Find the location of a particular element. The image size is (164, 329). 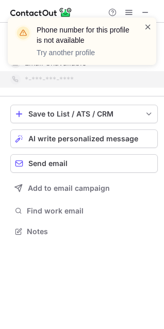

div: Save to List / ATS / CRM is located at coordinates (84, 114).